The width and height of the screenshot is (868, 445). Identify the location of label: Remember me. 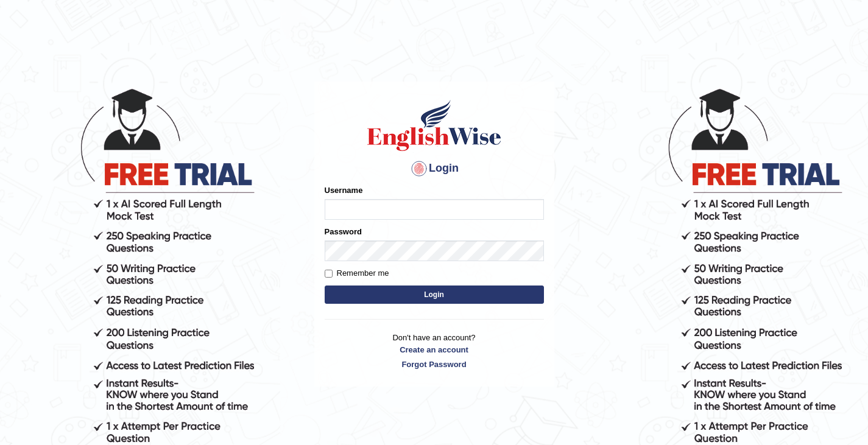
(357, 273).